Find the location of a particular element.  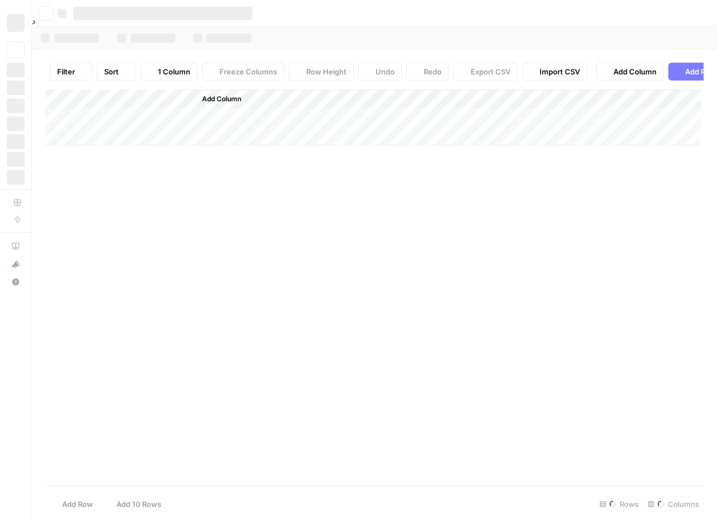

a: AirOps Academy is located at coordinates (16, 246).